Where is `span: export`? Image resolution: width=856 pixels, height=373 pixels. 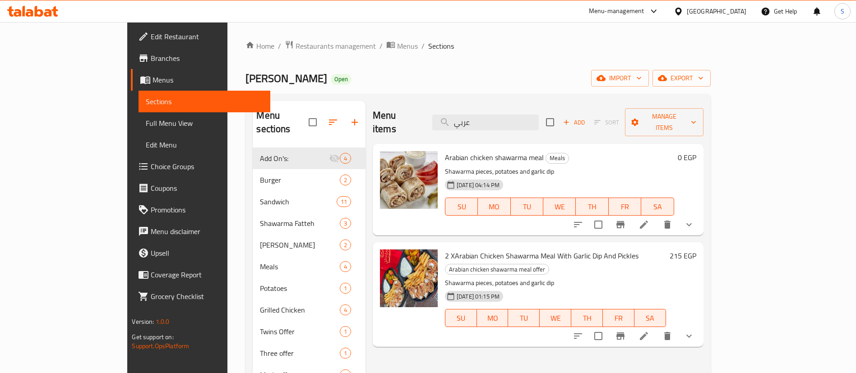
span: export is located at coordinates (681, 78).